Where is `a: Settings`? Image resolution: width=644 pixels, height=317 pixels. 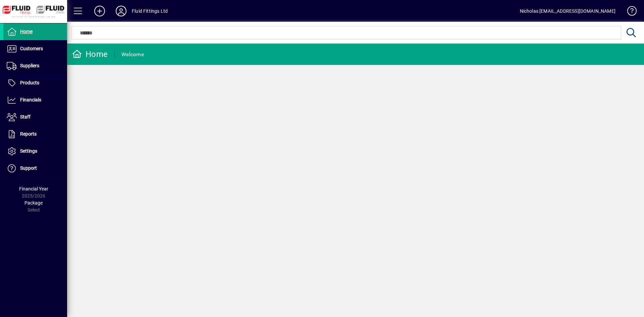
a: Settings is located at coordinates (35, 151).